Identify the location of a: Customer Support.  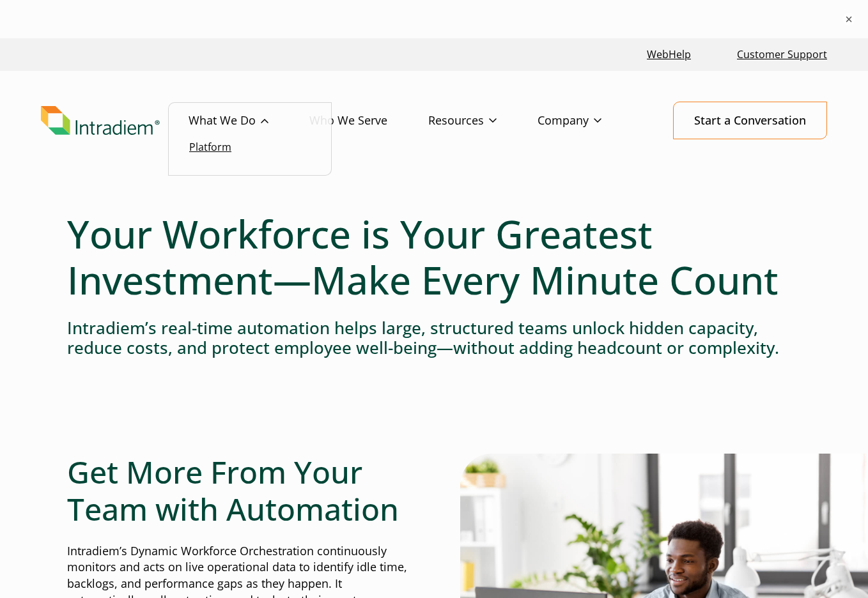
(782, 54).